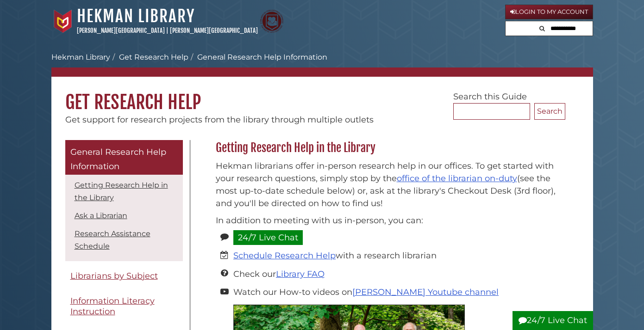  I want to click on li: with a research librarian, so click(397, 256).